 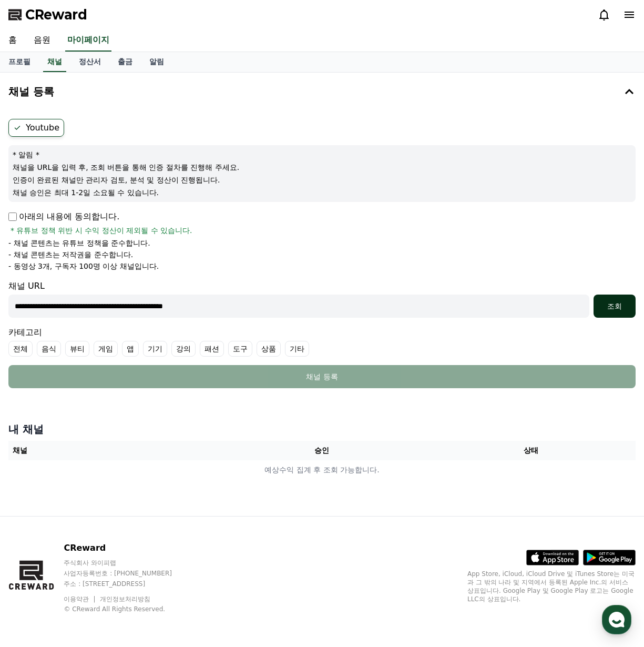 What do you see at coordinates (212, 349) in the screenshot?
I see `label: 패션` at bounding box center [212, 349].